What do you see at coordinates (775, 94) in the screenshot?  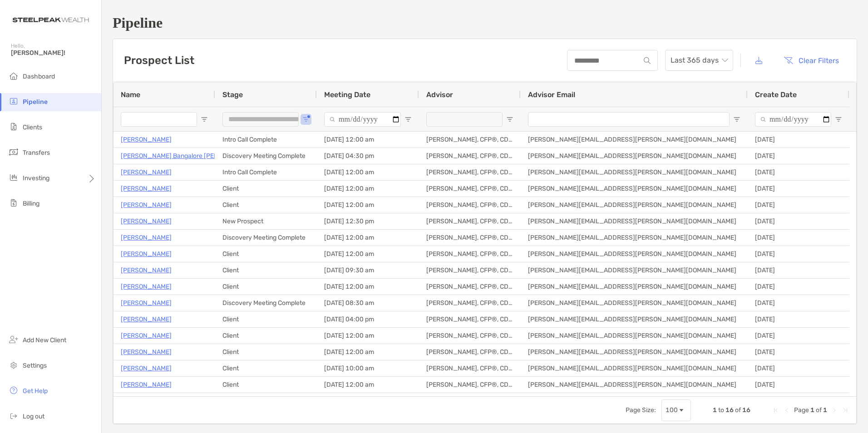 I see `span: Create Date` at bounding box center [775, 94].